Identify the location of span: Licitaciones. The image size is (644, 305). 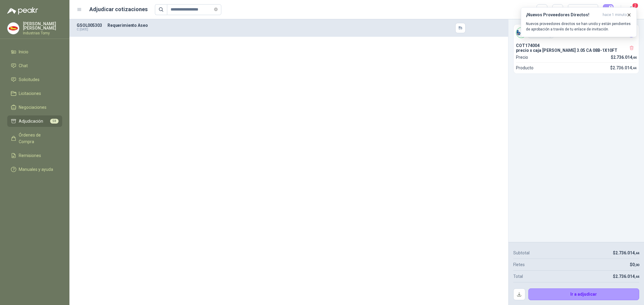
(30, 94).